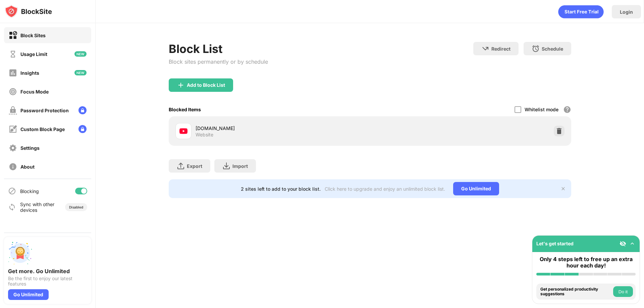 The width and height of the screenshot is (644, 308). What do you see at coordinates (13, 73) in the screenshot?
I see `img: insights-off.svg` at bounding box center [13, 73].